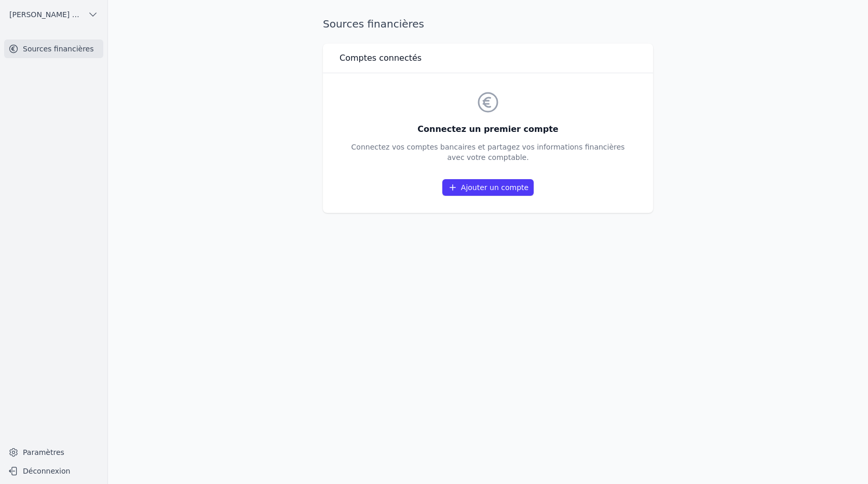 This screenshot has width=868, height=484. What do you see at coordinates (53, 452) in the screenshot?
I see `a: Paramètres` at bounding box center [53, 452].